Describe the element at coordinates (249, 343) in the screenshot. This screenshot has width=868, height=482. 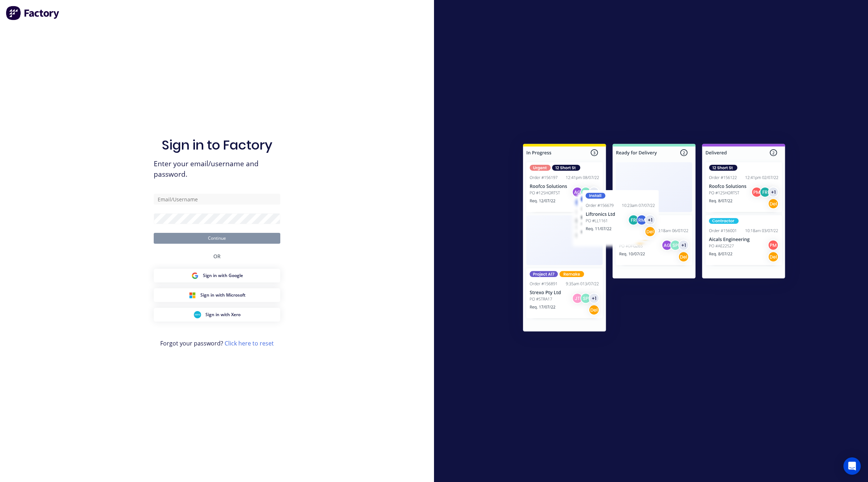
I see `a: Click here to reset` at that location.